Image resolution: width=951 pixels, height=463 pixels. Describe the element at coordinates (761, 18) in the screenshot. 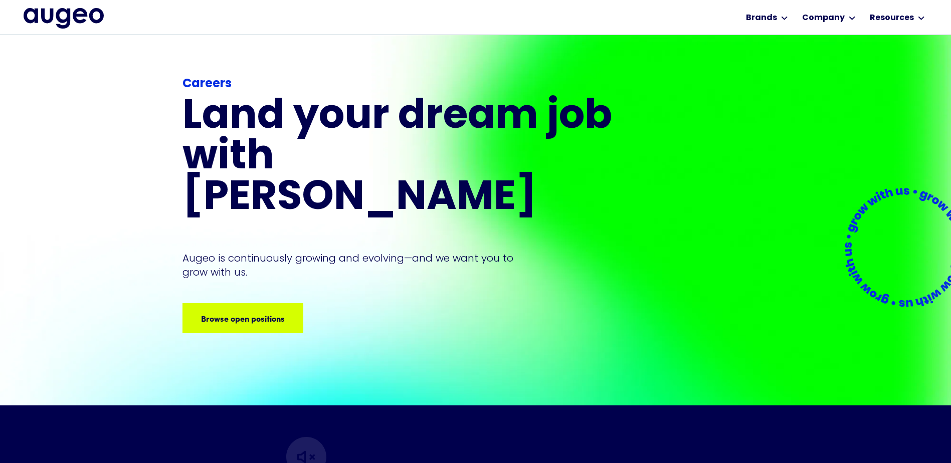

I see `div: Brands` at that location.